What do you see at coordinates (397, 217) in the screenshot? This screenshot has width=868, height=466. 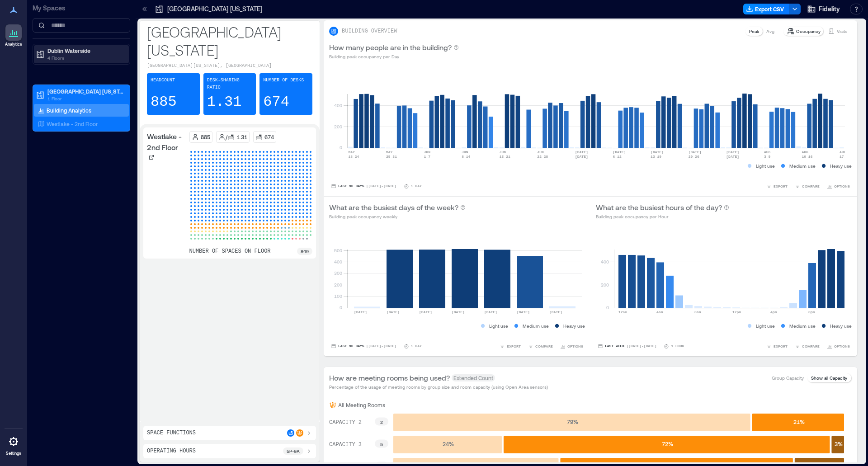 I see `p: Building peak occupancy weekly` at bounding box center [397, 217].